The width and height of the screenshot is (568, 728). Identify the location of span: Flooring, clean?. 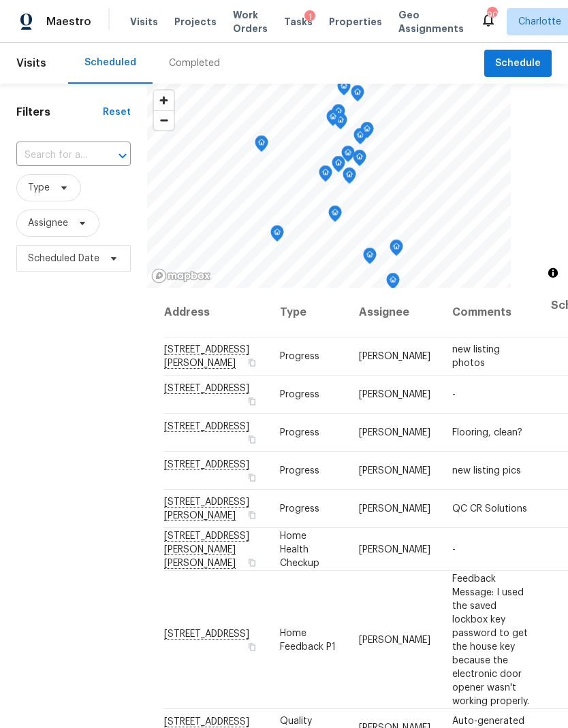
(486, 433).